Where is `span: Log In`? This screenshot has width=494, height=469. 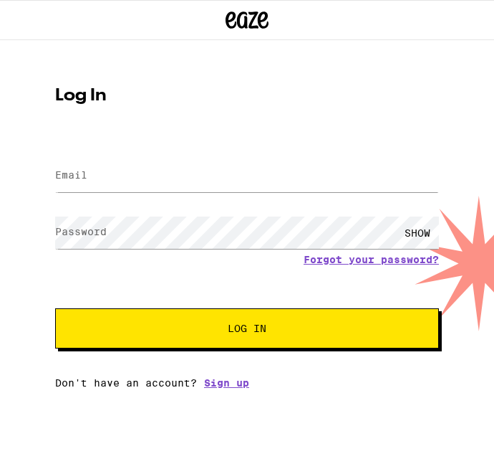 span: Log In is located at coordinates (247, 328).